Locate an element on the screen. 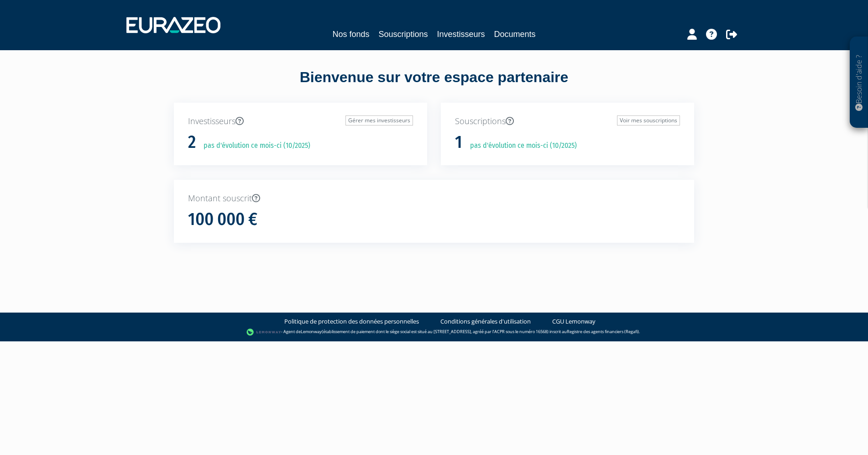 This screenshot has height=455, width=868. a: Conditions générales d'utilisation is located at coordinates (486, 321).